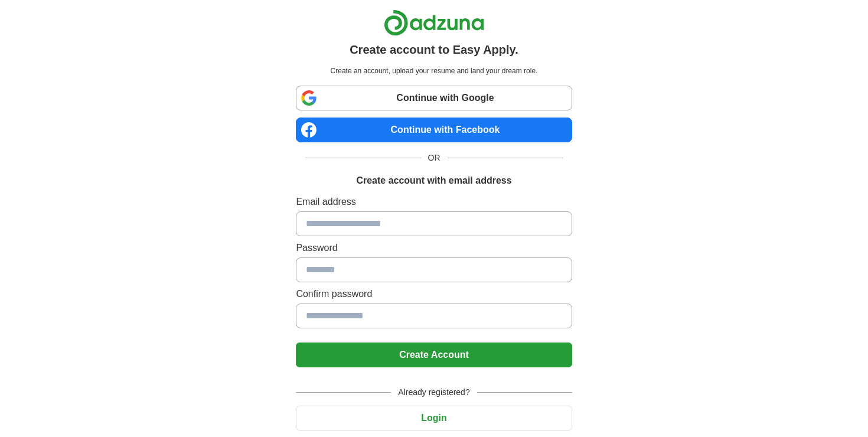 This screenshot has height=437, width=868. I want to click on label: Password, so click(434, 248).